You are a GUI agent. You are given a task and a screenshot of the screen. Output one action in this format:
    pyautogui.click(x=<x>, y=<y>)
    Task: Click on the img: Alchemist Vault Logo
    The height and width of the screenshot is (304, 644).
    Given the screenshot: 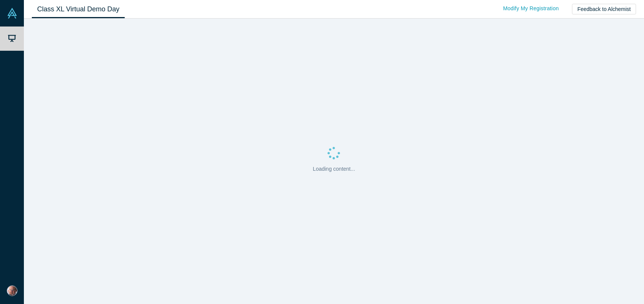 What is the action you would take?
    pyautogui.click(x=12, y=13)
    